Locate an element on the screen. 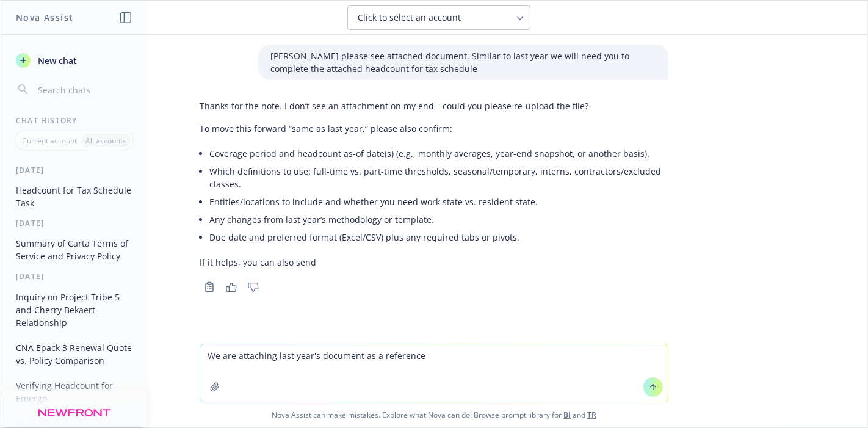 The width and height of the screenshot is (868, 428). li: Coverage period and headcount as-of date(s) (e.g., monthly averages, year-end snapshot, or anothe... is located at coordinates (439, 153).